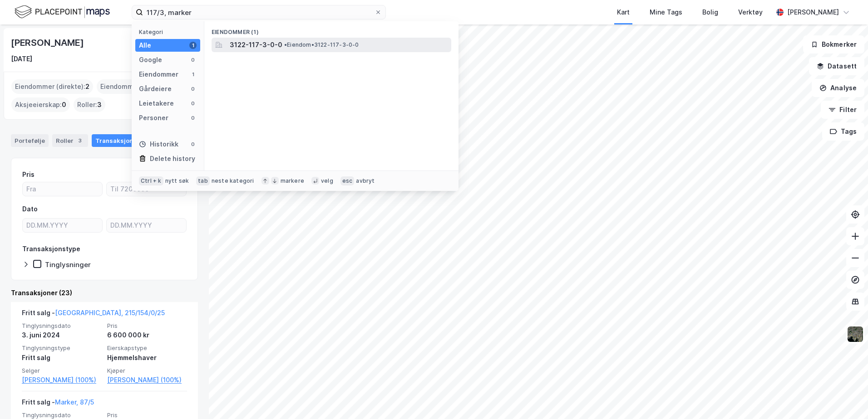 This screenshot has width=868, height=419. I want to click on div: tab, so click(203, 181).